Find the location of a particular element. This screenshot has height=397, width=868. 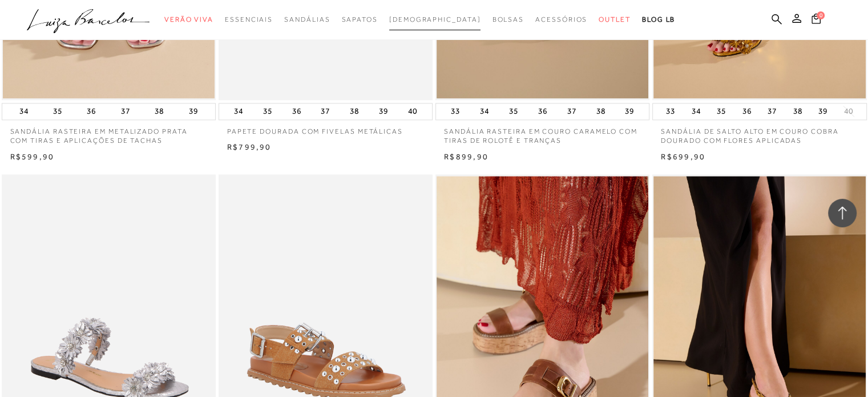

span: R$799,90 is located at coordinates (249, 147).